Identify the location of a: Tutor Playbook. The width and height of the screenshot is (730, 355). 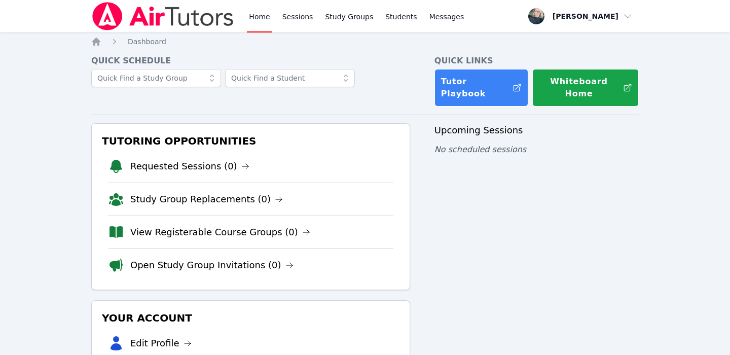
(481, 88).